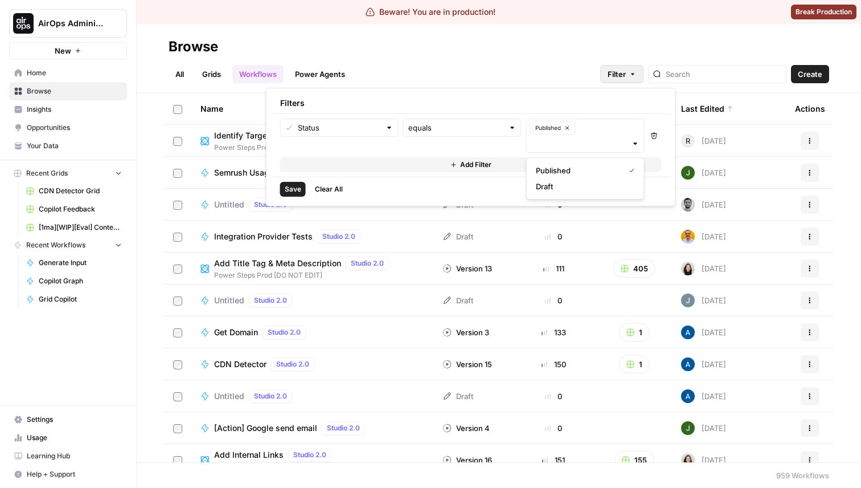 This screenshot has width=861, height=488. Describe the element at coordinates (688, 236) in the screenshot. I see `img: mtm3mwwjid4nvhapkft0keo1ean8` at that location.